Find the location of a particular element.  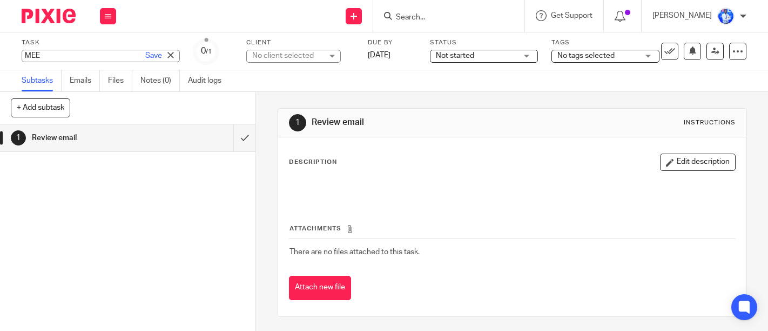

div: 0 is located at coordinates (206, 51).